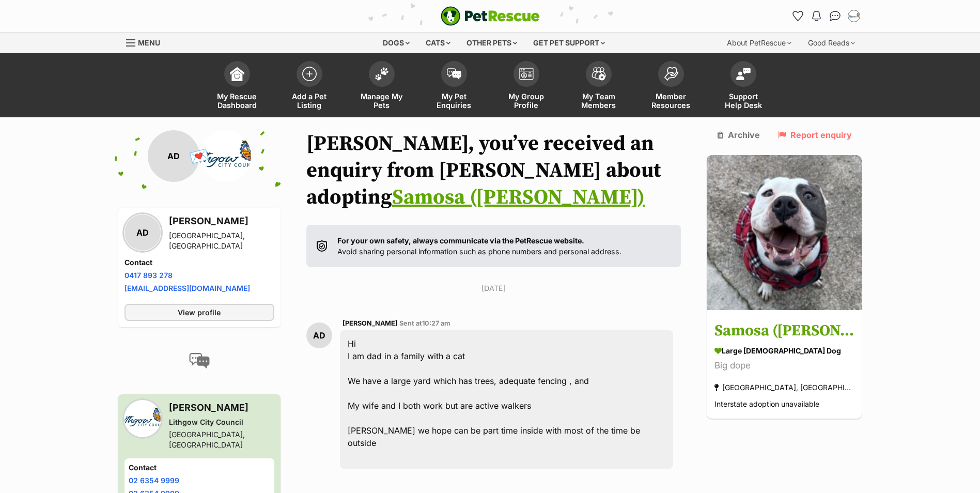 Image resolution: width=980 pixels, height=493 pixels. Describe the element at coordinates (816, 16) in the screenshot. I see `img: notifications-46538b983faf8c2785f20acdc204bb7945ddae34d4c08c2a6579f10ce5e182be.svg` at that location.